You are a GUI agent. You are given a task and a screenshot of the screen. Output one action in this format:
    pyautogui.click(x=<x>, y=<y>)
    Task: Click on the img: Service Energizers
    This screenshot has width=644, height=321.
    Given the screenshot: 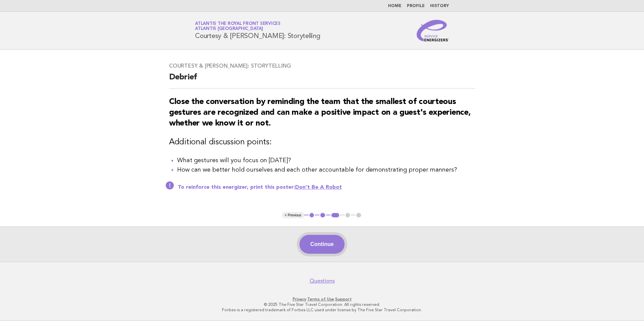 What is the action you would take?
    pyautogui.click(x=433, y=31)
    